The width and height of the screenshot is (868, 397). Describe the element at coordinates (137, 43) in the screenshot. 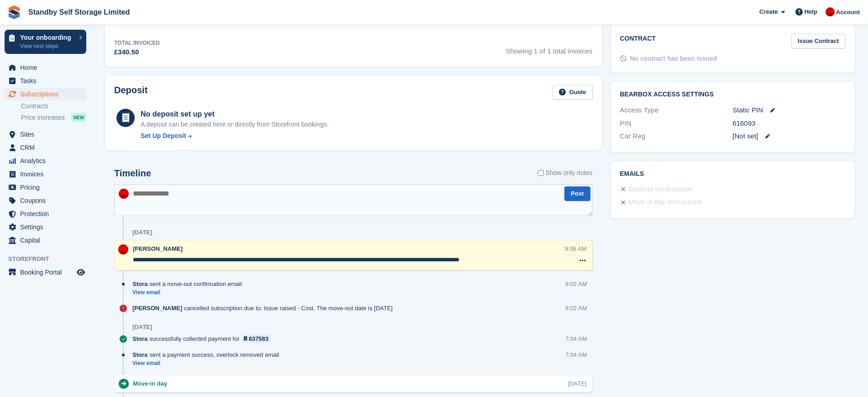

I see `div: Total Invoiced` at that location.